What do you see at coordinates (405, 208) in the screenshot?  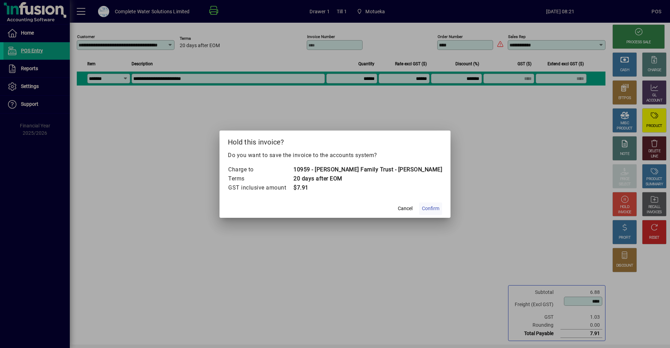 I see `span: Cancel` at bounding box center [405, 208].